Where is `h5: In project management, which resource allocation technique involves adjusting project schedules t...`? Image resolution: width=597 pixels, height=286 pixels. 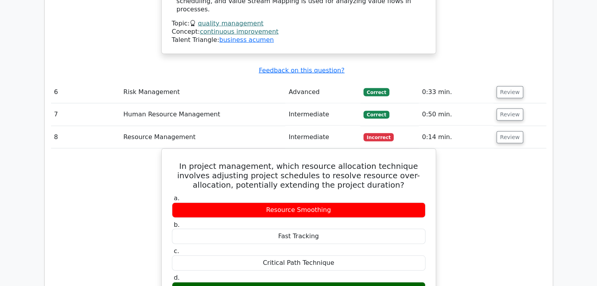 h5: In project management, which resource allocation technique involves adjusting project schedules t... is located at coordinates (298, 176).